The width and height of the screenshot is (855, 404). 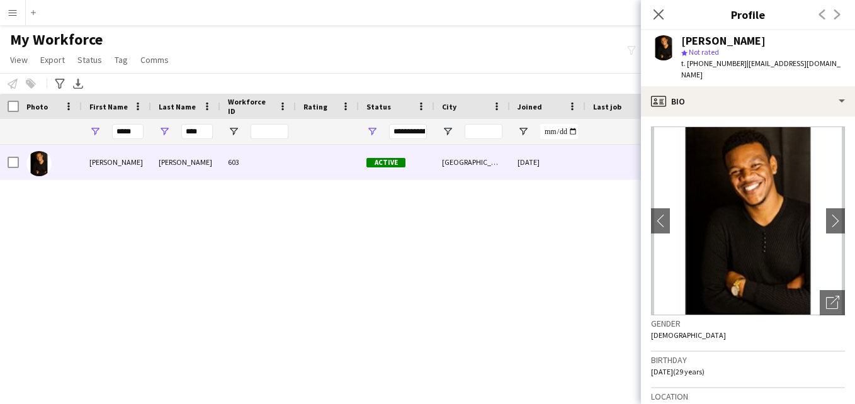 I want to click on span: View, so click(x=19, y=60).